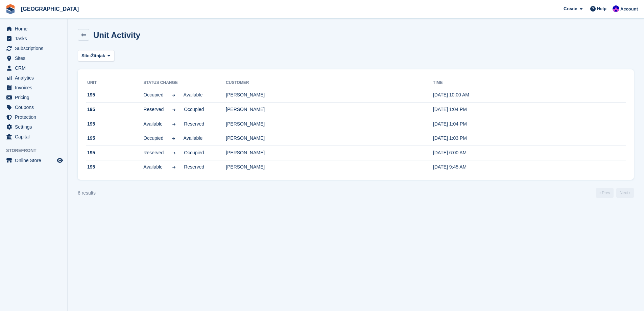  Describe the element at coordinates (35, 68) in the screenshot. I see `span: CRM` at that location.